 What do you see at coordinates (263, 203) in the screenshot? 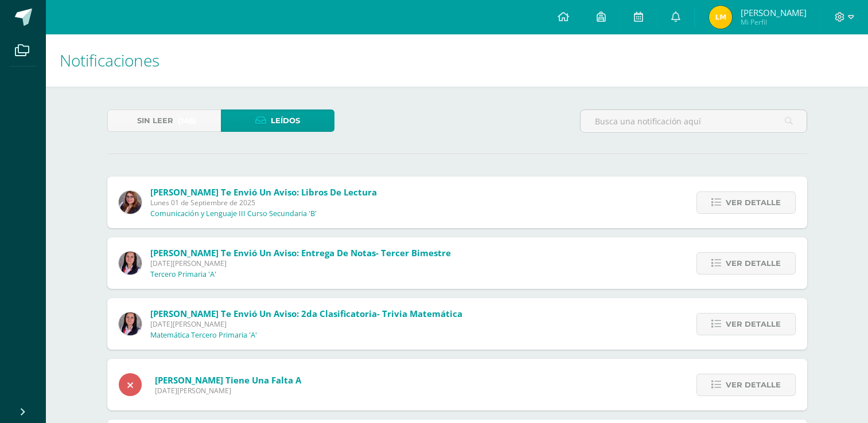
I see `span: Lunes 01 de Septiembre de 2025` at bounding box center [263, 203].